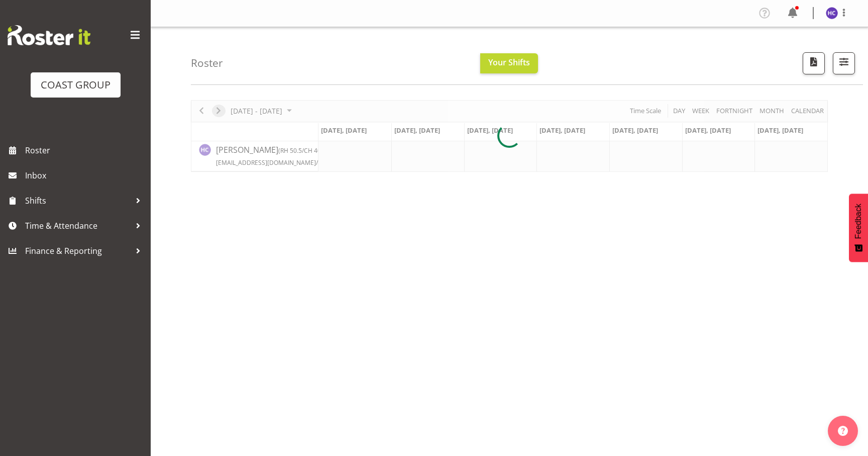 The height and width of the screenshot is (456, 868). Describe the element at coordinates (207, 63) in the screenshot. I see `h4: Roster` at that location.